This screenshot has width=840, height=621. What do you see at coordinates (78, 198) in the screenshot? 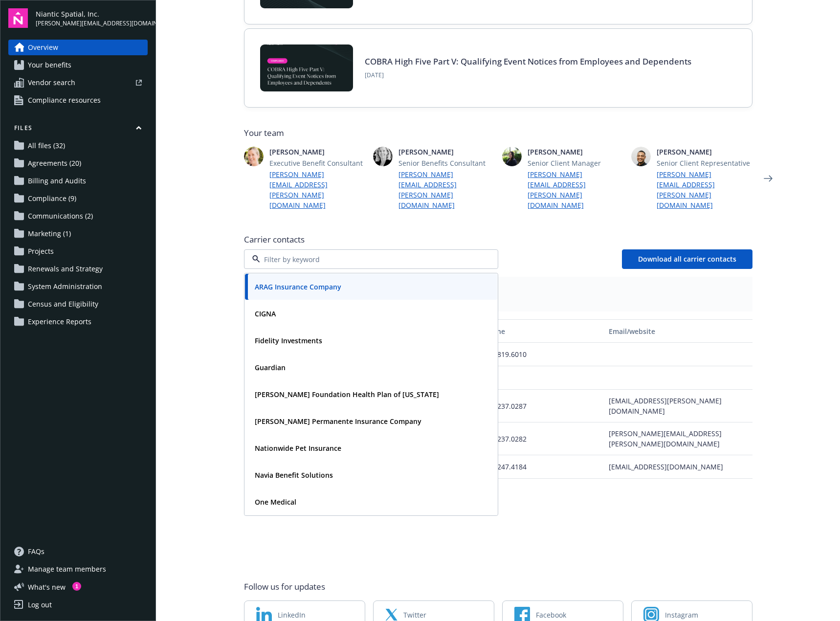
I see `a: Compliance (9)` at bounding box center [78, 198].